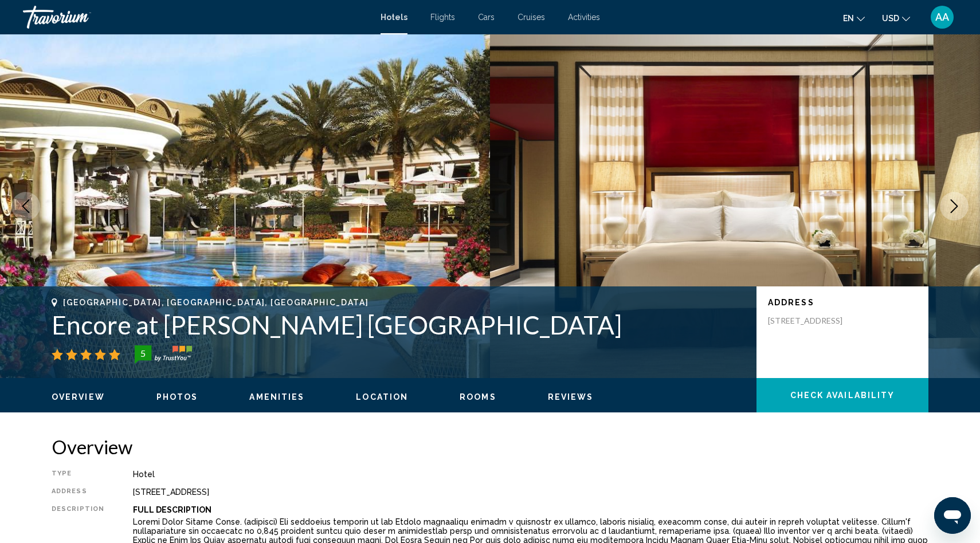  I want to click on span: USD, so click(891, 19).